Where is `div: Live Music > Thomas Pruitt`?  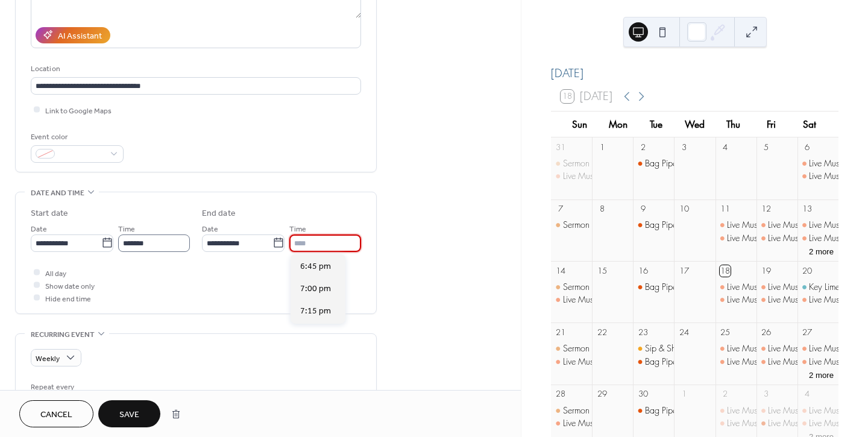 div: Live Music > Thomas Pruitt is located at coordinates (777, 423).